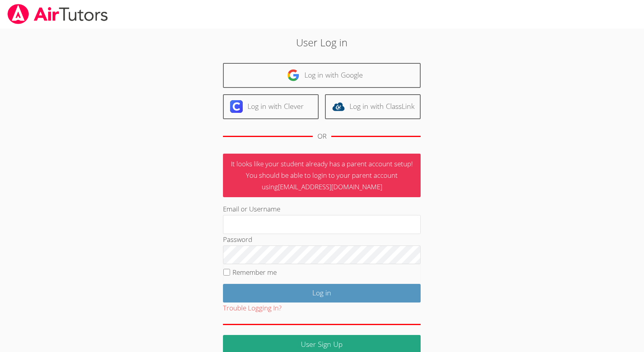 The height and width of the screenshot is (352, 644). Describe the element at coordinates (255, 271) in the screenshot. I see `label: Remember me` at that location.